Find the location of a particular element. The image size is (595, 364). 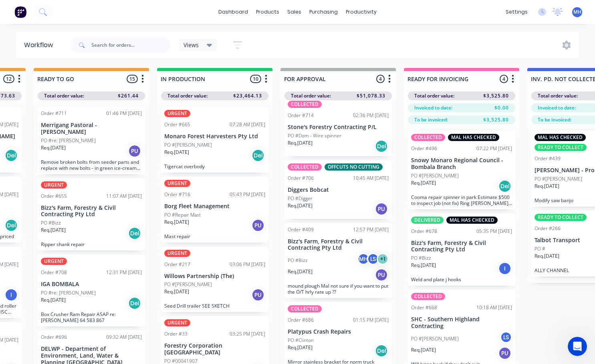

p: Remove broken bolts from seeder parts and replace with new bolts - in green ice-cream container o... is located at coordinates (91, 165).